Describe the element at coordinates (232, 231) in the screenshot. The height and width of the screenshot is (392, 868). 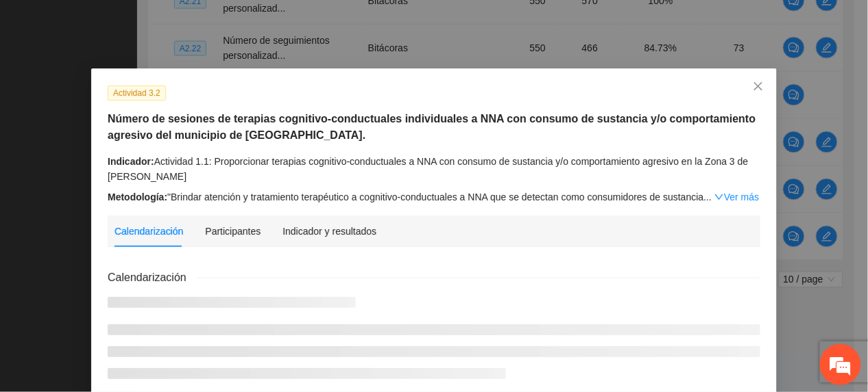
I see `div: Participantes` at that location.